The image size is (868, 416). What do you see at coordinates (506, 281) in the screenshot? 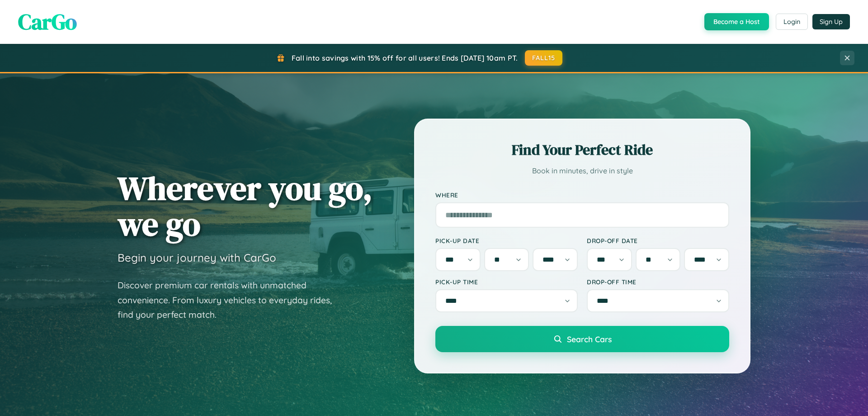
I see `label: Pick-up Time` at bounding box center [506, 281].